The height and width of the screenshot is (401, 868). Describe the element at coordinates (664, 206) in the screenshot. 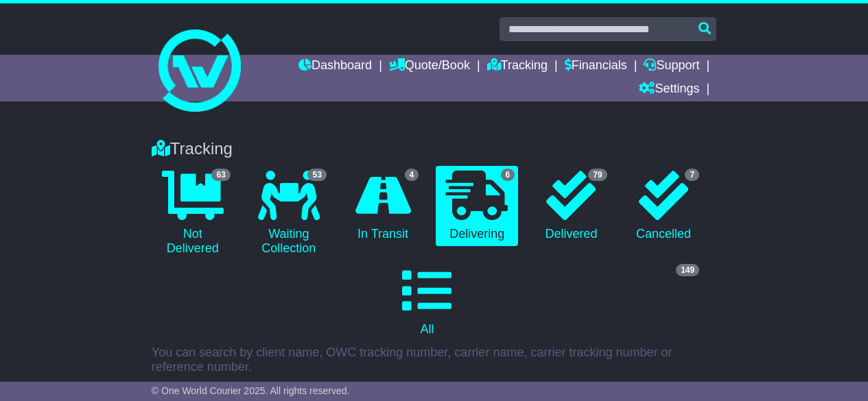

I see `a: 7 Cancelled` at that location.